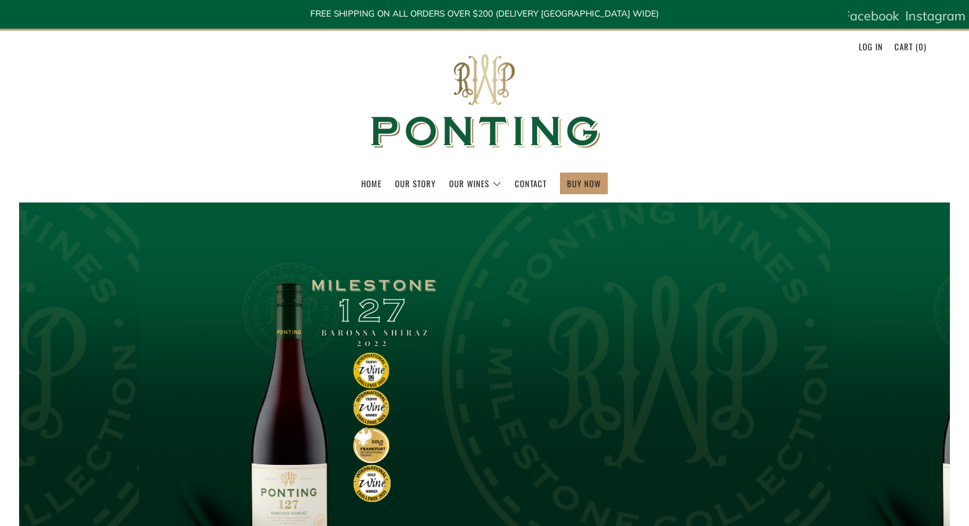 This screenshot has width=969, height=526. What do you see at coordinates (531, 183) in the screenshot?
I see `a: Contact` at bounding box center [531, 183].